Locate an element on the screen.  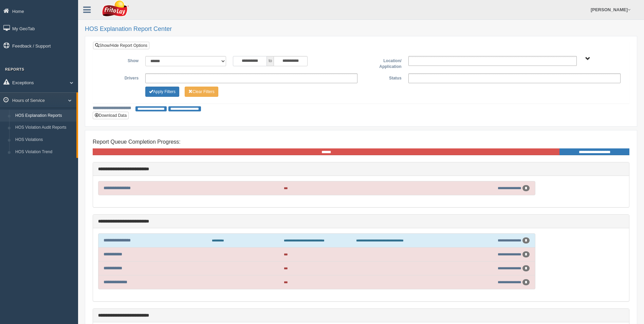
label: Status is located at coordinates (383, 77).